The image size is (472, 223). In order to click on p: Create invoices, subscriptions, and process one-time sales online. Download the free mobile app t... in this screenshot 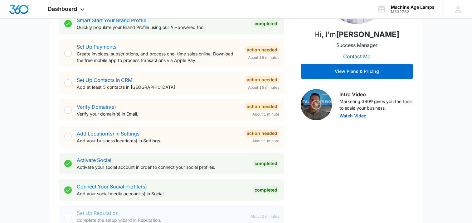, I will do `click(158, 57)`.